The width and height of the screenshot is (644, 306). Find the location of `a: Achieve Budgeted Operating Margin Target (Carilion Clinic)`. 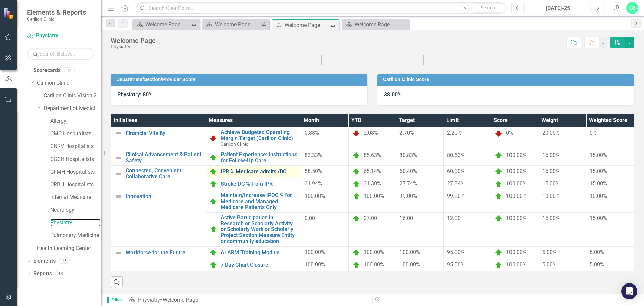

a: Achieve Budgeted Operating Margin Target (Carilion Clinic) is located at coordinates (259, 135).